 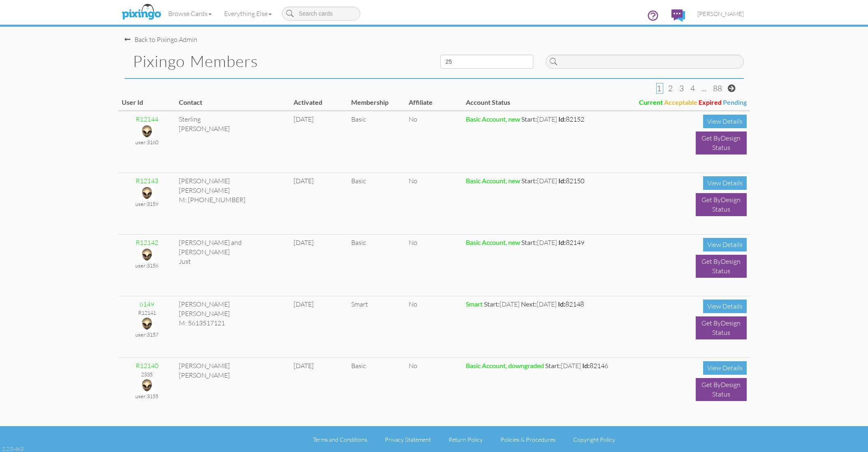 I want to click on div: user:3159, so click(x=147, y=204).